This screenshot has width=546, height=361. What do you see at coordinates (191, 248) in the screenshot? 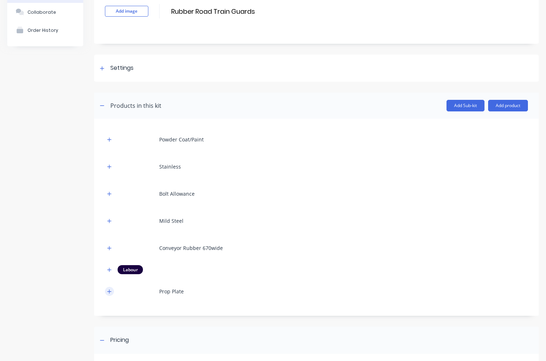
I see `div: Conveyor Rubber 670wide` at bounding box center [191, 248].